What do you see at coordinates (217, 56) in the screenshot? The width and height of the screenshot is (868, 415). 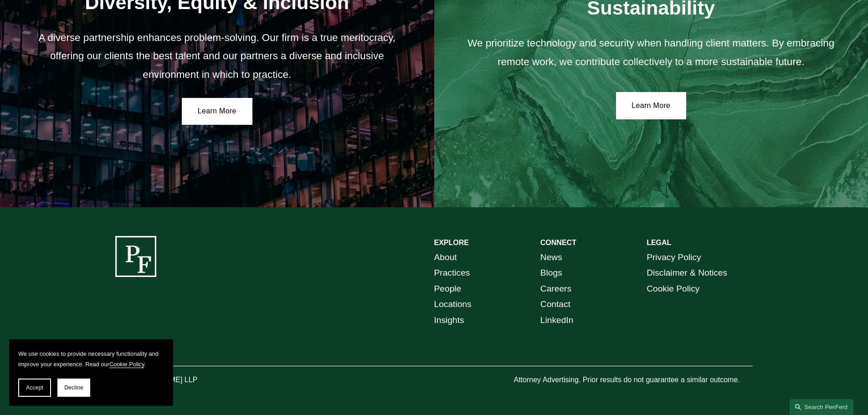 I see `p: A diverse partnership enhances problem-solving. Our firm is a true meritocracy, offering our clie...` at bounding box center [217, 56].